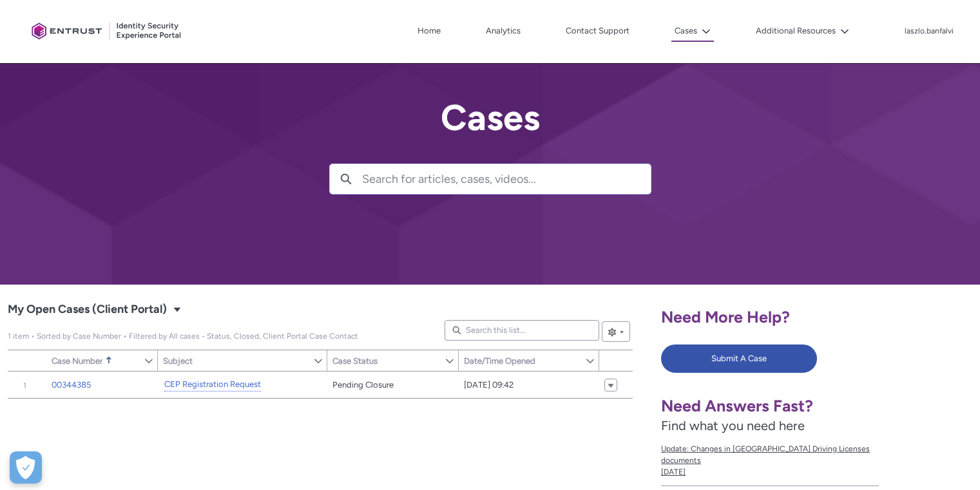  What do you see at coordinates (26, 468) in the screenshot?
I see `div: Cookie Preferences` at bounding box center [26, 468].